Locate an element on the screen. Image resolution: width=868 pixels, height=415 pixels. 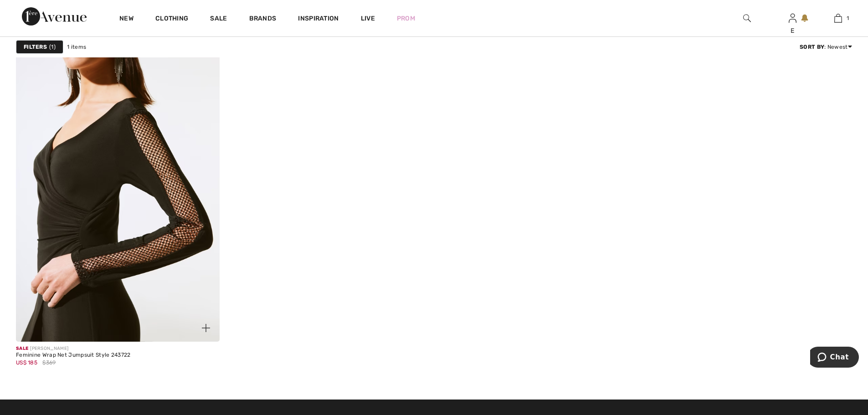
div: Feminine Wrap Net Jumpsuit Style 243722 is located at coordinates (73, 356).